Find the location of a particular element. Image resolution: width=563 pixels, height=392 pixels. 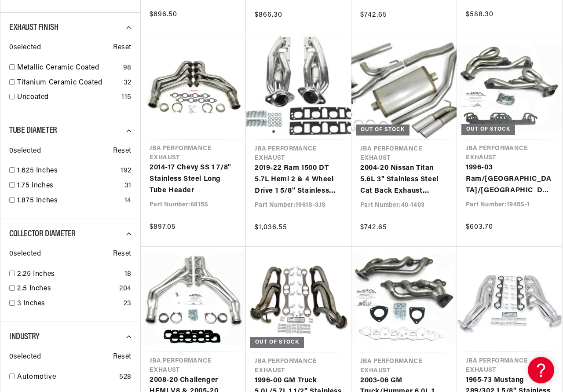

div: 115 is located at coordinates (127, 97).